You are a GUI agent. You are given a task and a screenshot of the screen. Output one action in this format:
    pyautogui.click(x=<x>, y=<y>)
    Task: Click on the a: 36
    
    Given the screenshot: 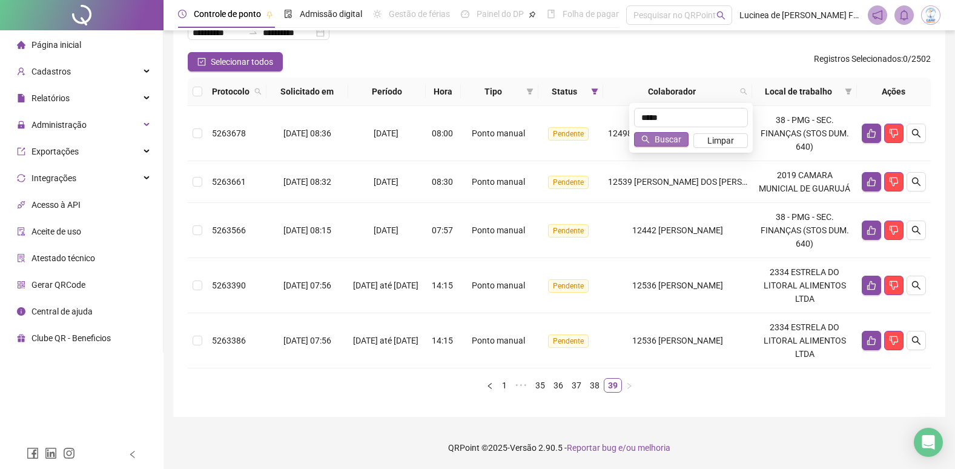 What is the action you would take?
    pyautogui.click(x=558, y=385)
    